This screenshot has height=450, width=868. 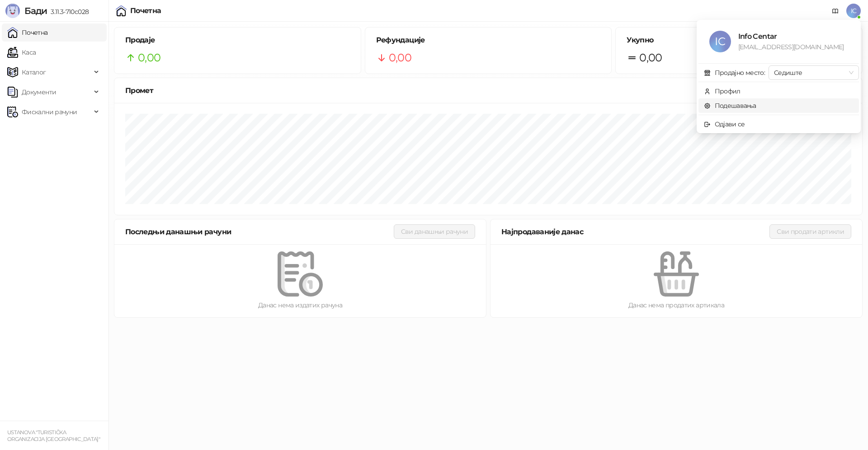 I want to click on div: Последњи данашњи рачуни, so click(x=259, y=232).